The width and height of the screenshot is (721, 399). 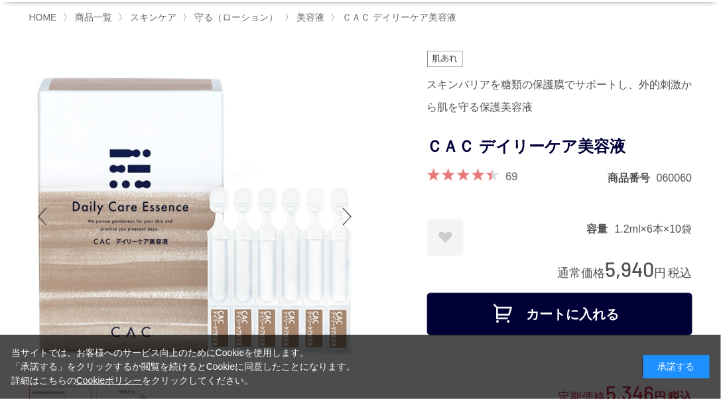 What do you see at coordinates (674, 178) in the screenshot?
I see `dd: 060060` at bounding box center [674, 178].